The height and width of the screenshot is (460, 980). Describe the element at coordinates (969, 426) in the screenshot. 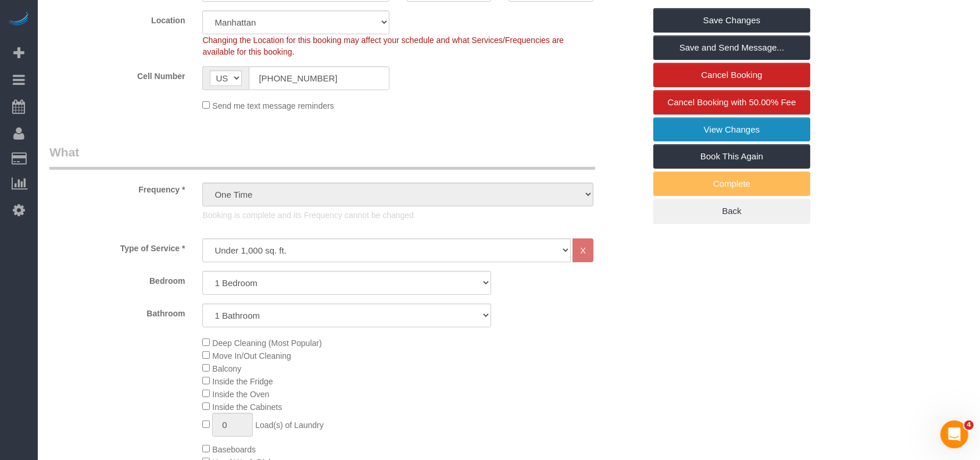

I see `span: 4` at that location.